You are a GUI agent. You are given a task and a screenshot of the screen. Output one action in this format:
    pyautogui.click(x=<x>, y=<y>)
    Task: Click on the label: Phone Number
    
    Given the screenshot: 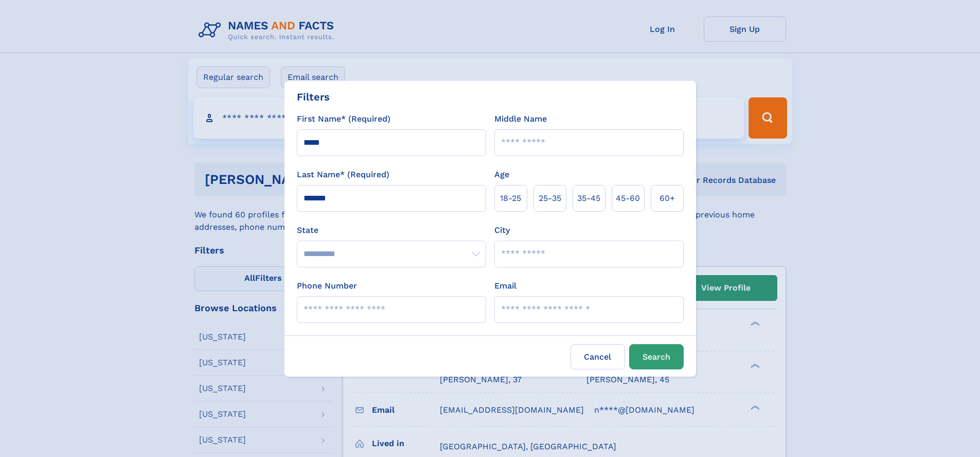 What is the action you would take?
    pyautogui.click(x=326, y=286)
    